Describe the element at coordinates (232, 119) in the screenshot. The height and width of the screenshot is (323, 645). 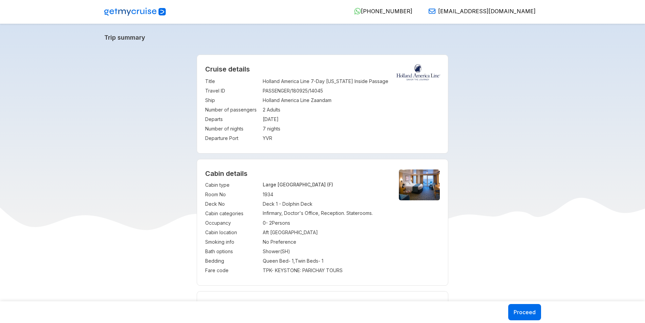
I see `td: Departs` at that location.